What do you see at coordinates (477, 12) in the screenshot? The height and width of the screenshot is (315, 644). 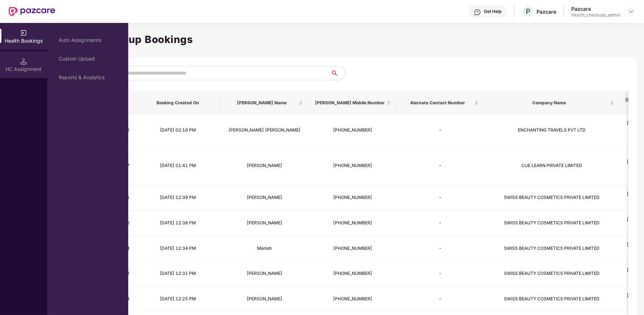 I see `img: svg+xml;base64,PHN2ZyBpZD0iSGVscC0zMngzMiIgeG1sbnM9Imh0dHA6Ly93d3cudzMub3JnLzIwMDAvc3ZnIiB3aWR0aD...` at bounding box center [477, 12].